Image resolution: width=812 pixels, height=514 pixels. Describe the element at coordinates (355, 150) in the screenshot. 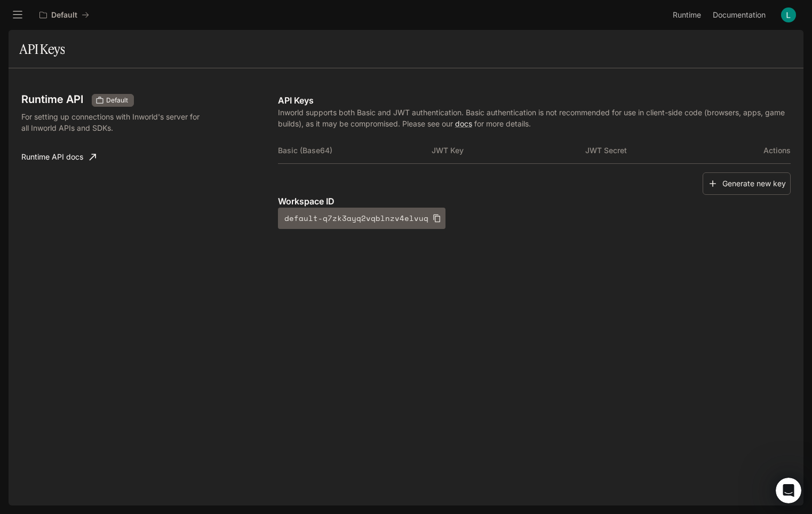

I see `th: Basic (Base64)` at that location.